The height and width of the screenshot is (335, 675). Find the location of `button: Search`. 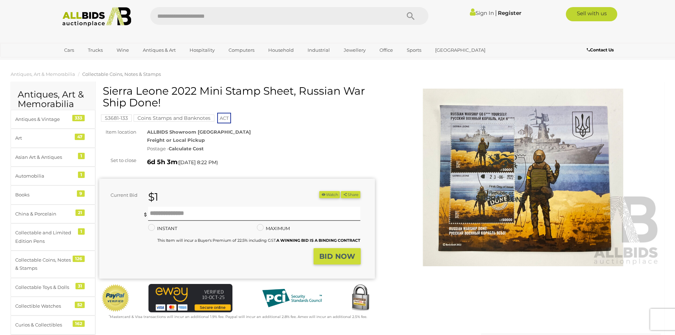

button: Search is located at coordinates (410, 16).